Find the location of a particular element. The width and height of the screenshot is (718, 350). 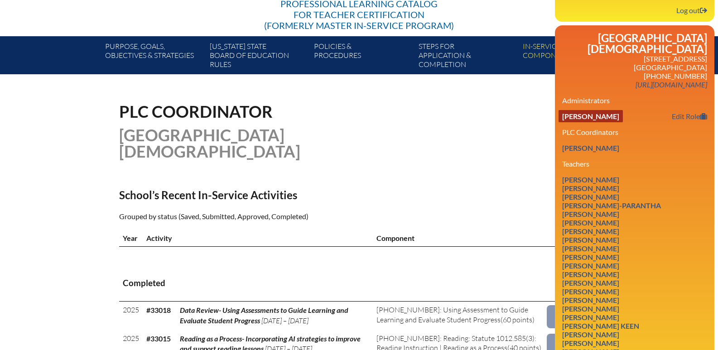

a: Purpose, goals,objectives & strategies is located at coordinates (154, 57).